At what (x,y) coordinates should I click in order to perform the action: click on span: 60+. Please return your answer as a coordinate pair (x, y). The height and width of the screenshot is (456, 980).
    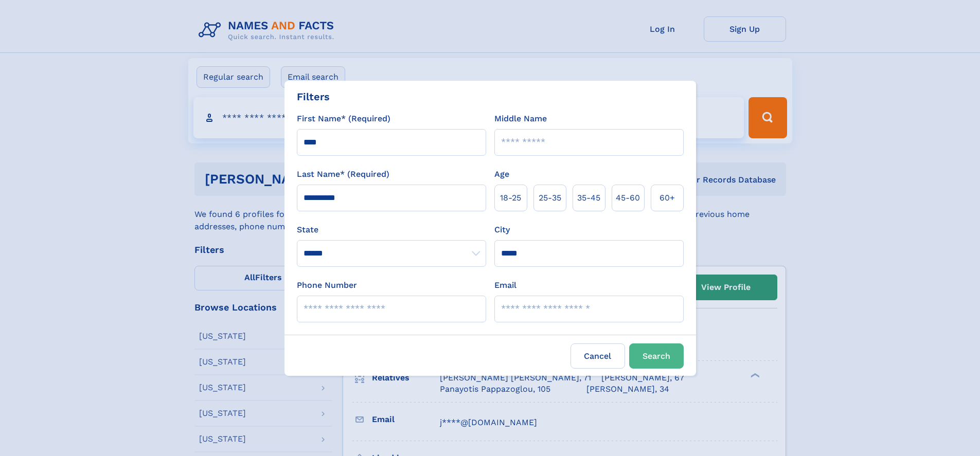
    Looking at the image, I should click on (667, 198).